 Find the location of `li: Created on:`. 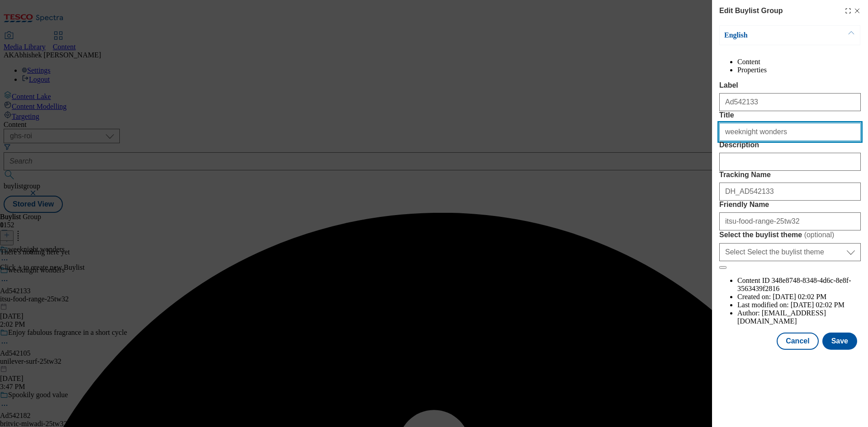

li: Created on: is located at coordinates (799, 297).